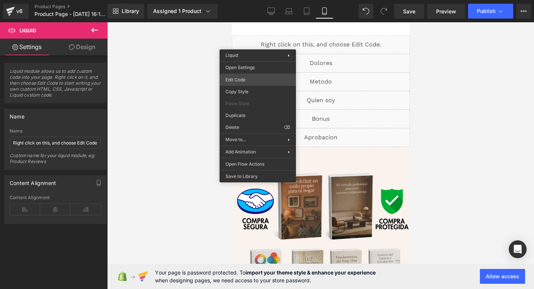 This screenshot has width=534, height=289. What do you see at coordinates (258, 104) in the screenshot?
I see `span: Paste Style` at bounding box center [258, 104].